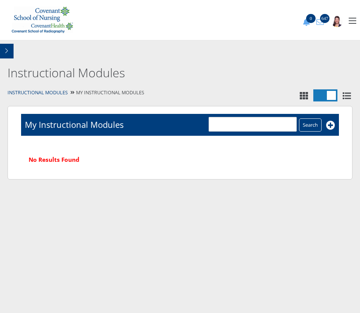  I want to click on span: 647, so click(325, 18).